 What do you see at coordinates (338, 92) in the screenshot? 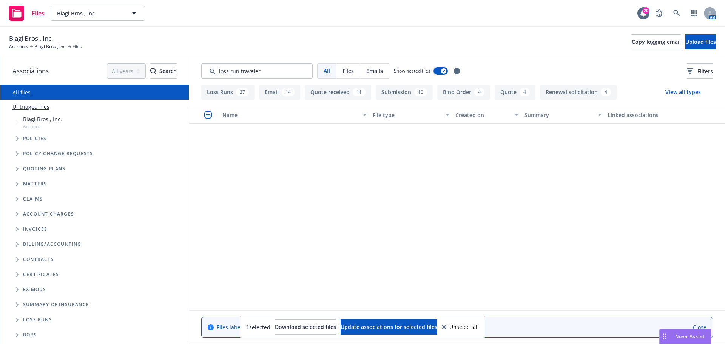
I see `button: Quote received` at bounding box center [338, 92].